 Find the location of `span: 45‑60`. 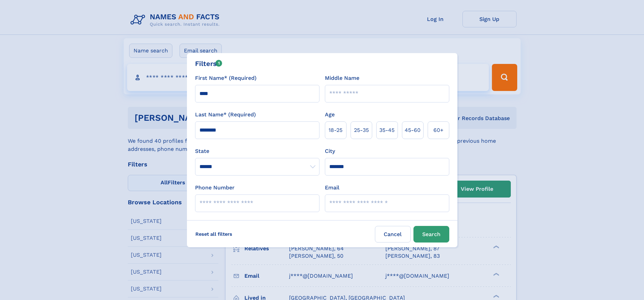

span: 45‑60 is located at coordinates (412, 130).